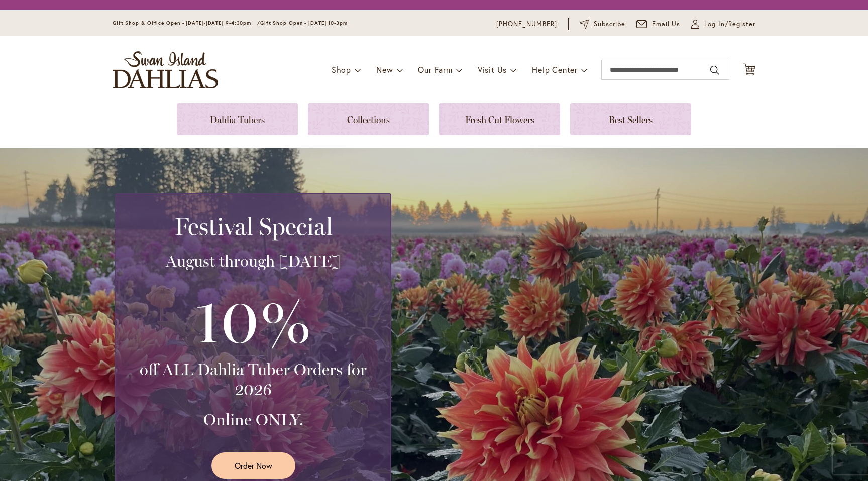 The image size is (868, 481). I want to click on button: Search, so click(714, 71).